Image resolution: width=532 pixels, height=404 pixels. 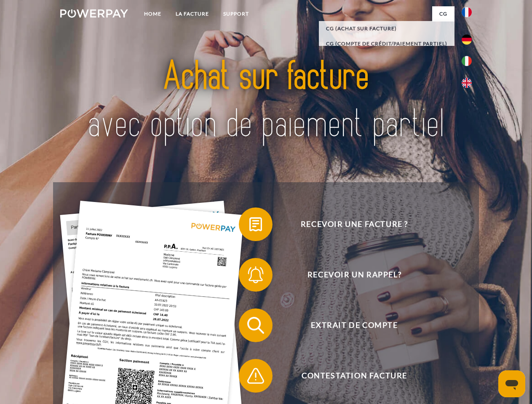 What do you see at coordinates (443, 14) in the screenshot?
I see `a: CG` at bounding box center [443, 14].